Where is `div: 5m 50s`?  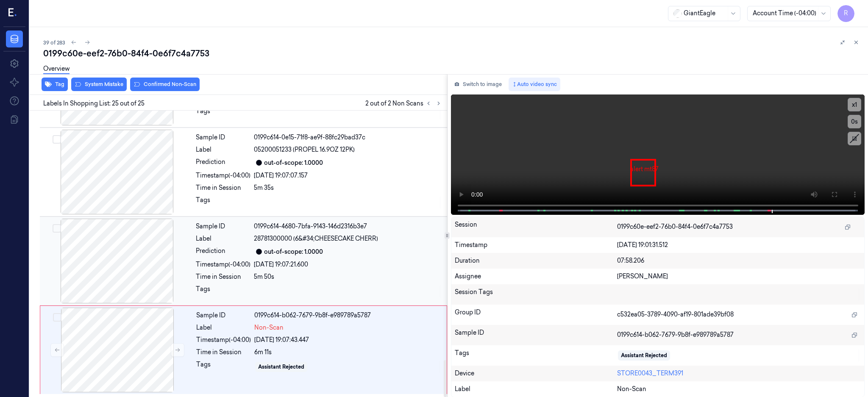
div: 5m 50s is located at coordinates (348, 277).